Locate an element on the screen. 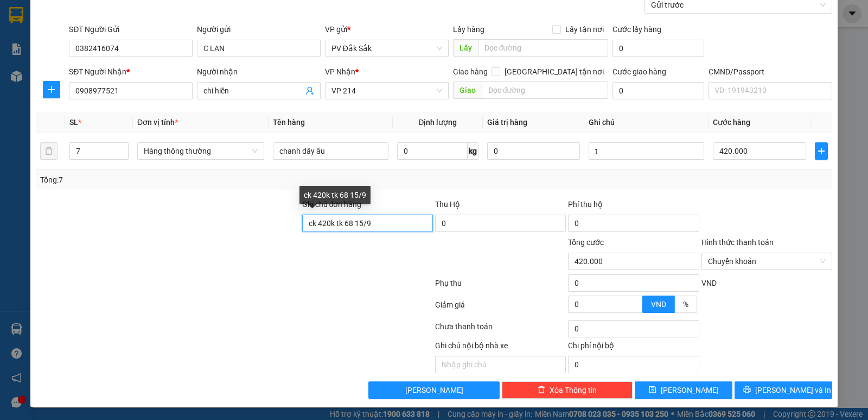  span: PV Đắk Sắk is located at coordinates (387, 48).